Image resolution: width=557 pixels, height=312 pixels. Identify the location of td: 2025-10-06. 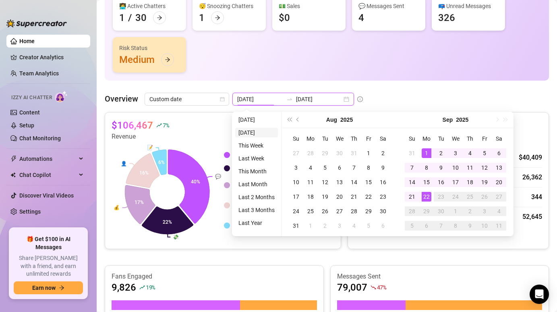
(427, 226).